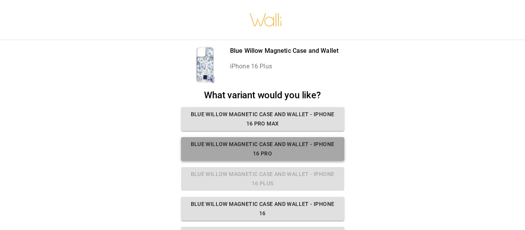  I want to click on button: Blue Willow Magnetic Case and Wallet - iPhone 16, so click(263, 209).